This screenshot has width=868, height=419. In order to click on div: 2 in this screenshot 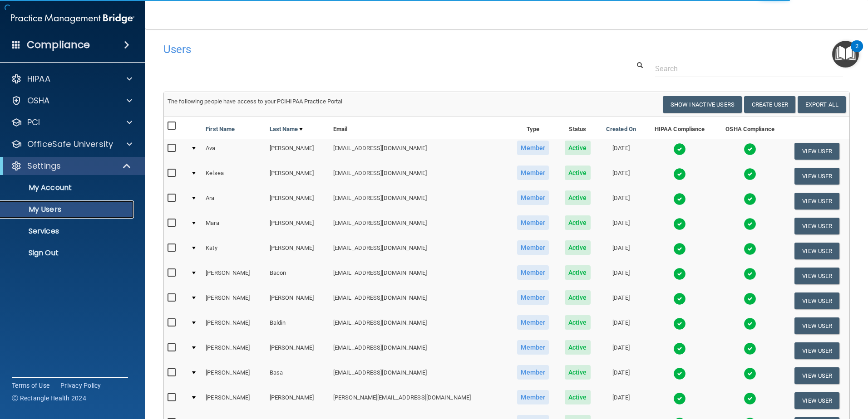, I will do `click(856, 52)`.